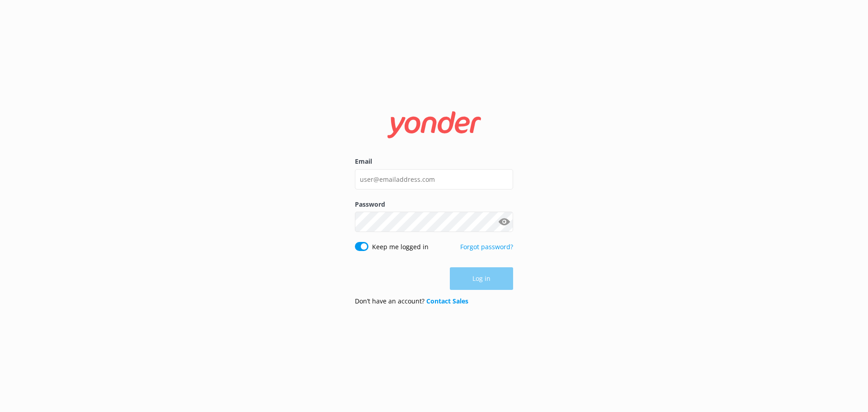  I want to click on label: Email, so click(434, 161).